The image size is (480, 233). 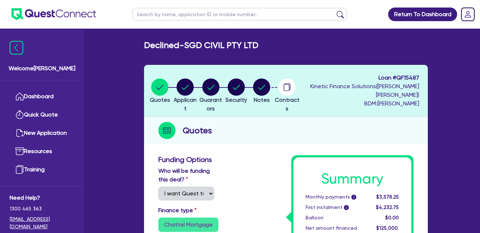 I want to click on img: quick-quote, so click(x=20, y=114).